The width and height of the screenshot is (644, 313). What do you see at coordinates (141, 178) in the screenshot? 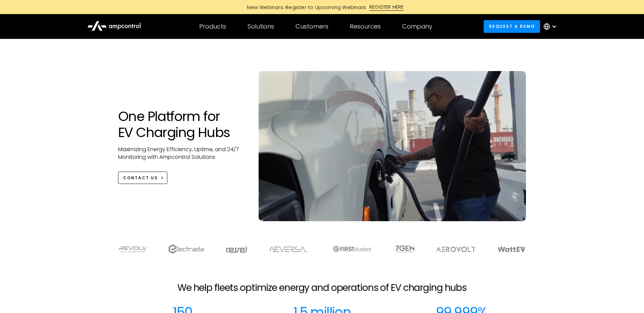
I see `div: CONTACT US` at bounding box center [141, 178].